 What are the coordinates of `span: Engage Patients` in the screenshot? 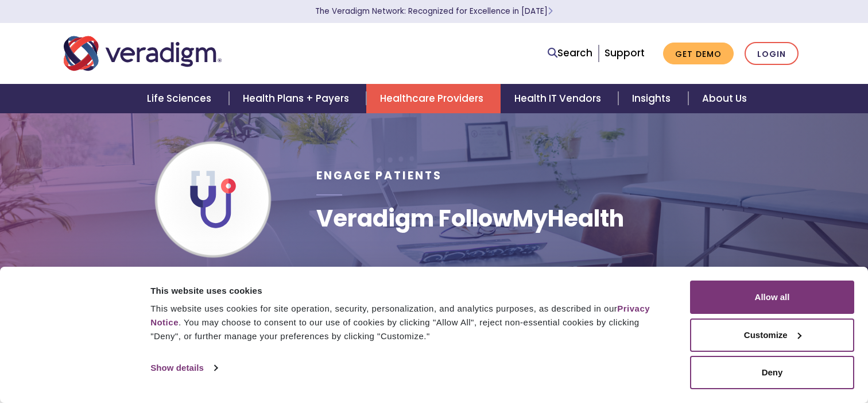 It's located at (379, 175).